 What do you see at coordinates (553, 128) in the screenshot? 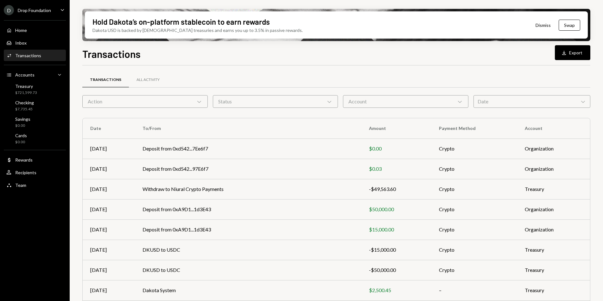
I see `th: Account` at bounding box center [553, 128].